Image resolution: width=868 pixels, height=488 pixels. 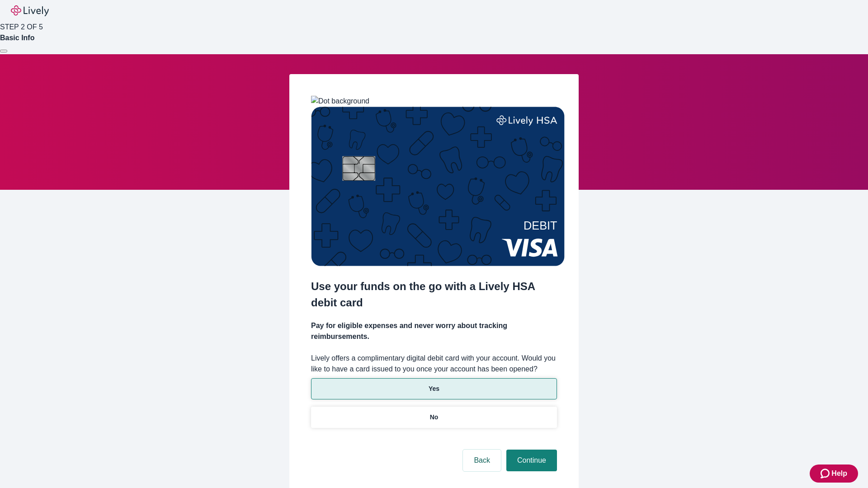 I want to click on button: Back, so click(x=482, y=460).